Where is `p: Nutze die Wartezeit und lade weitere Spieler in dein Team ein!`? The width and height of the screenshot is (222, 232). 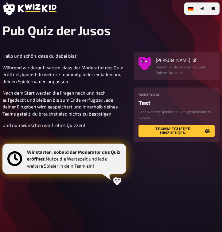 p: Nutze die Wartezeit und lade weitere Spieler in dein Team ein! is located at coordinates (74, 159).